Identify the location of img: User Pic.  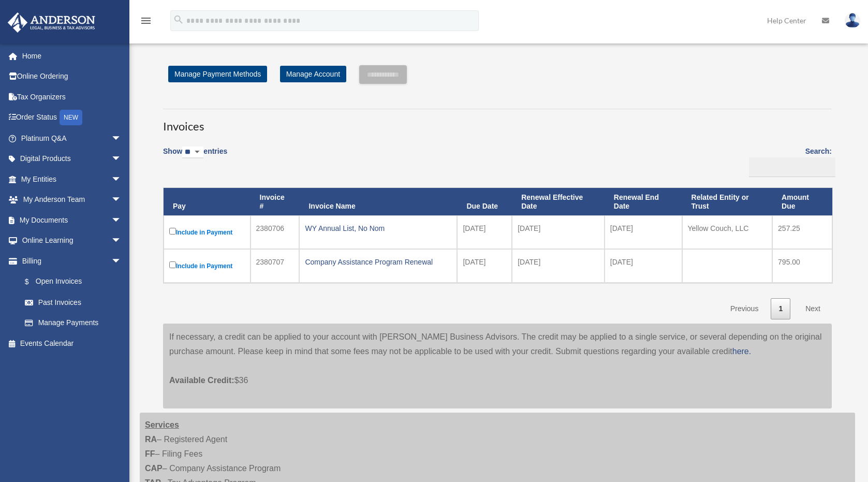
(852, 20).